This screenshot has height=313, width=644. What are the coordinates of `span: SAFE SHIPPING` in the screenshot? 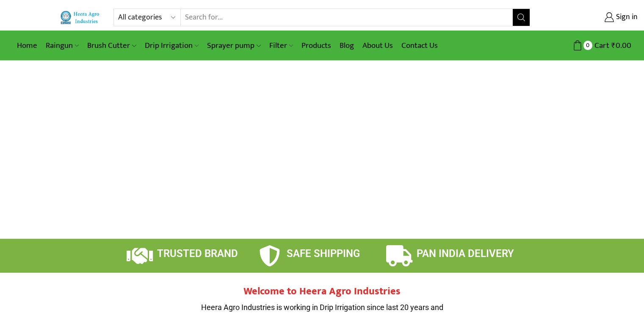 It's located at (323, 254).